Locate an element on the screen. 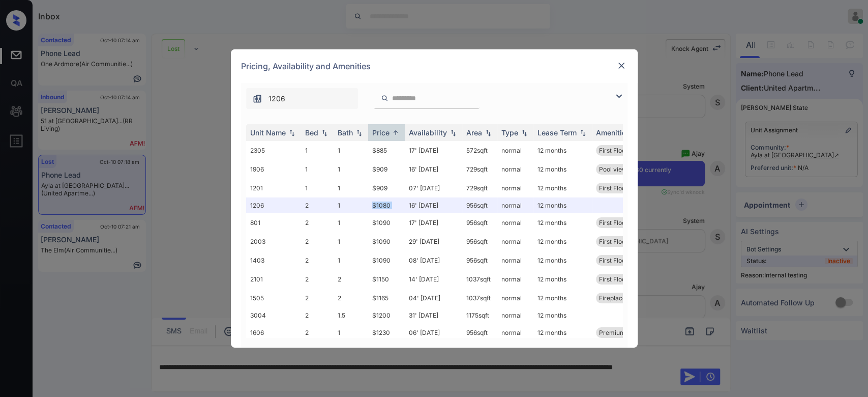  td: 2003 is located at coordinates (273, 241).